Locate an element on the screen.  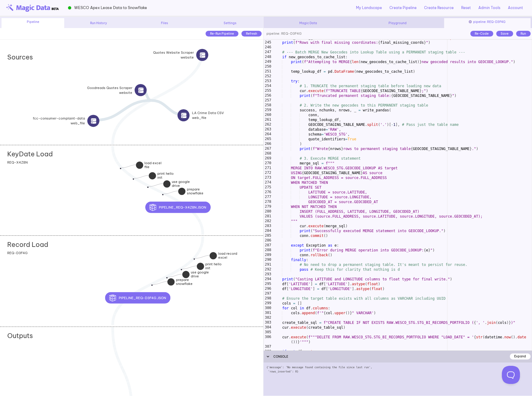
strong: Quotes Website Scraper is located at coordinates (173, 53).